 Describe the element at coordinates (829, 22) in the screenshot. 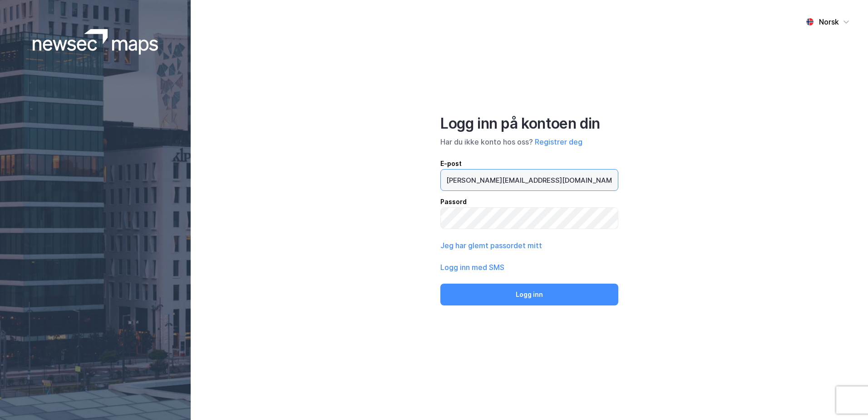

I see `div: Norsk` at that location.